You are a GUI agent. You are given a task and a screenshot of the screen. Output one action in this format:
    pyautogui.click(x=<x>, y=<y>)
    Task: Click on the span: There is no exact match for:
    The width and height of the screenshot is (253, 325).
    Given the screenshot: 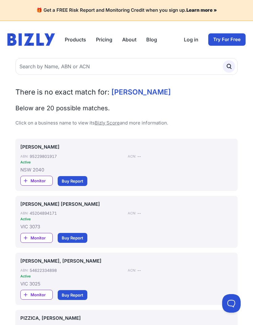 What is the action you would take?
    pyautogui.click(x=62, y=92)
    